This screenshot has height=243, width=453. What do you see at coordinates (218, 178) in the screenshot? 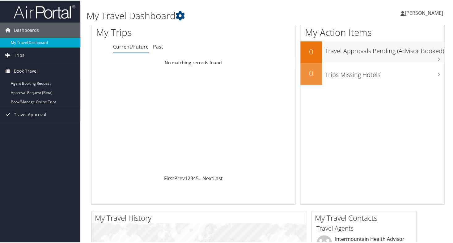
I see `a: Last` at bounding box center [218, 178].